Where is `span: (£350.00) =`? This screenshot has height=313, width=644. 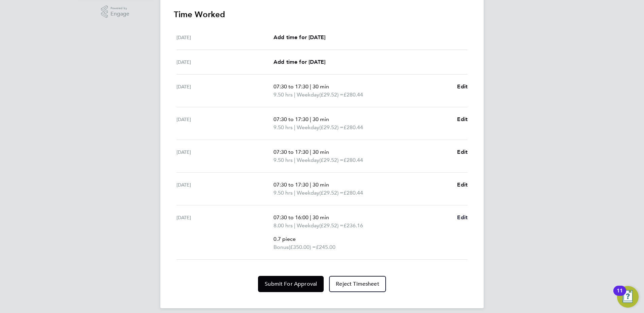
span: (£350.00) = is located at coordinates (302, 247).